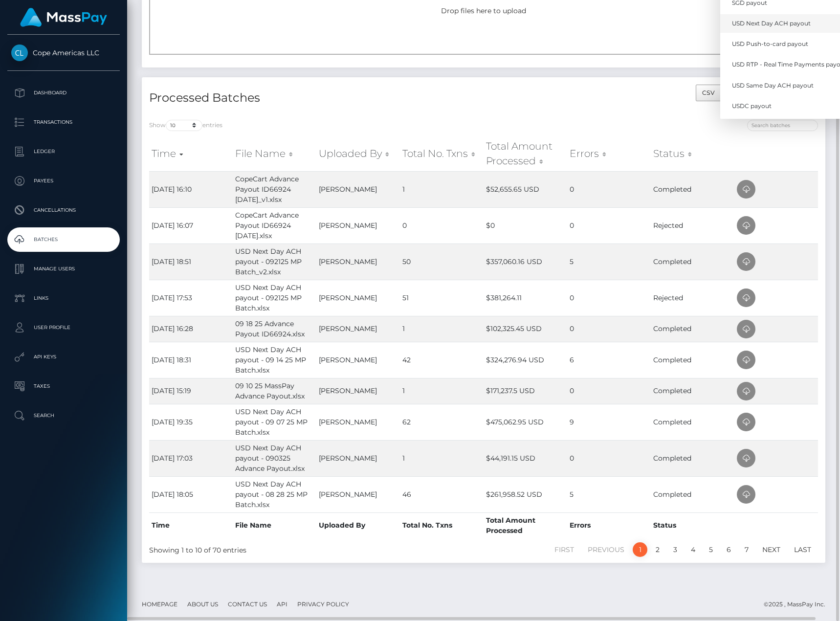  Describe the element at coordinates (64, 17) in the screenshot. I see `img: MassPay Logo` at that location.